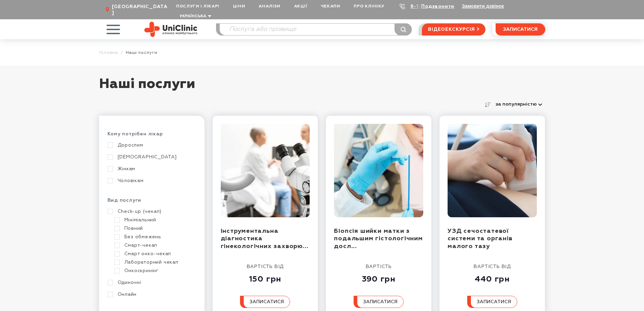  I want to click on div: Вид послуги, so click(152, 203).